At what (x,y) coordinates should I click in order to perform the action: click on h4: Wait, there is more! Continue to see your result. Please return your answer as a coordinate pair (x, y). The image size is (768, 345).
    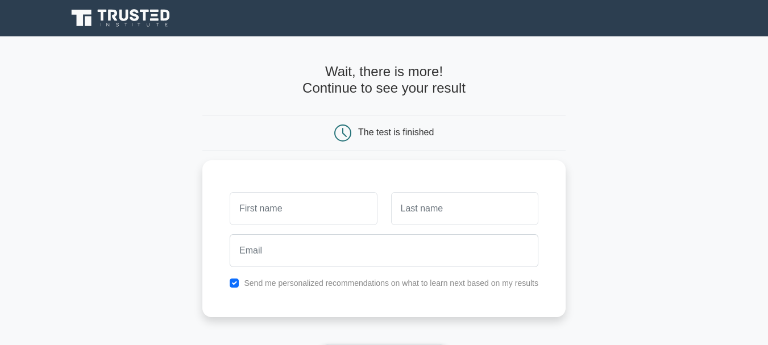
    Looking at the image, I should click on (384, 80).